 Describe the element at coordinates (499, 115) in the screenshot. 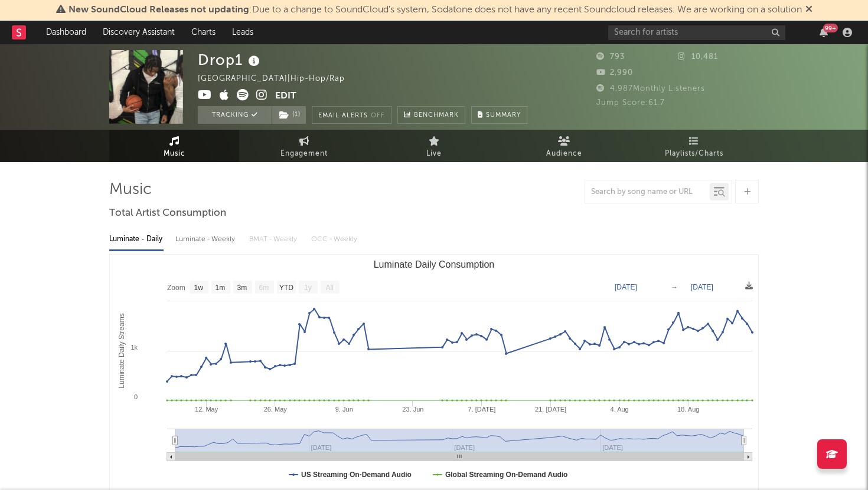

I see `button: Summary` at that location.